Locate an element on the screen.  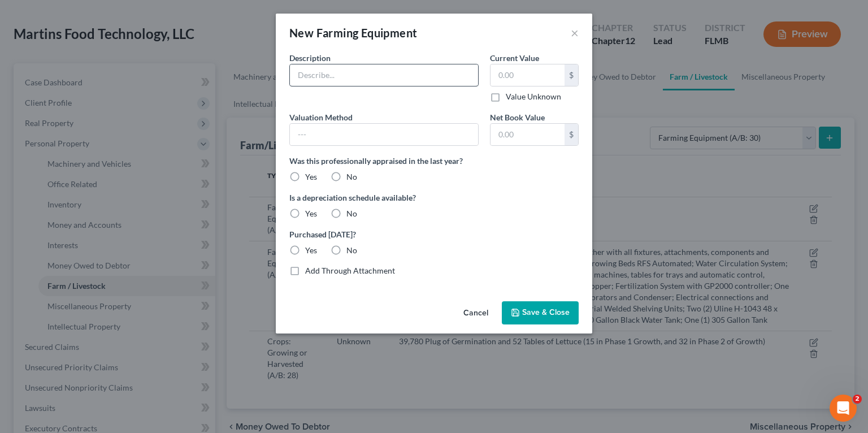
label: Add Through Attachment is located at coordinates (350, 271).